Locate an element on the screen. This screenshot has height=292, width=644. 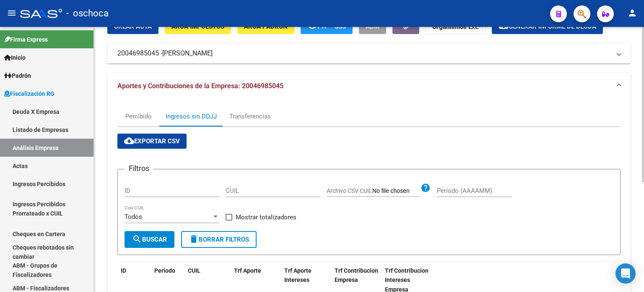
div: Open Intercom Messenger is located at coordinates (625, 273).